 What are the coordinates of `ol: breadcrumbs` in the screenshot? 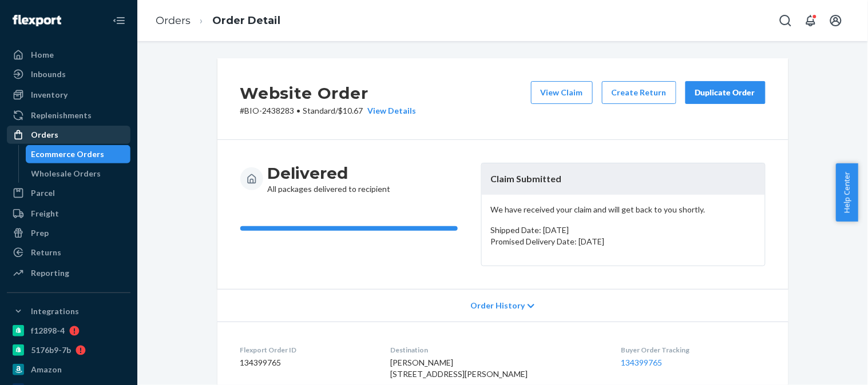 It's located at (218, 21).